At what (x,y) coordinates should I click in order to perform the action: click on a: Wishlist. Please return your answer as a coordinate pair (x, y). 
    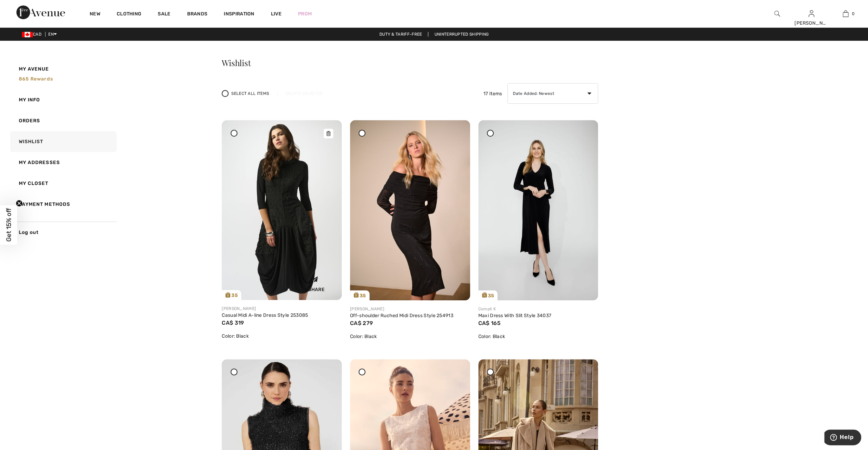
    Looking at the image, I should click on (63, 141).